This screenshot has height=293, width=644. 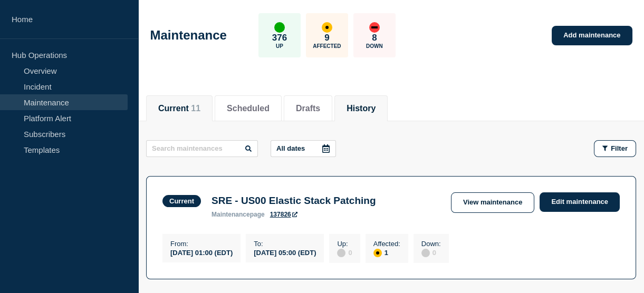 I want to click on button: Scheduled, so click(x=248, y=109).